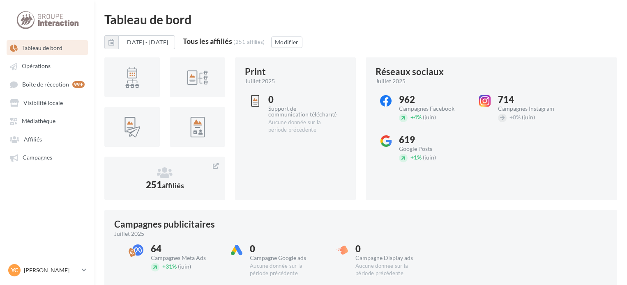 The image size is (627, 285). What do you see at coordinates (78, 85) in the screenshot?
I see `div: 99+` at bounding box center [78, 85].